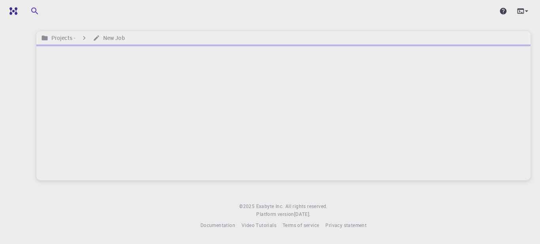 Image resolution: width=540 pixels, height=244 pixels. Describe the element at coordinates (83, 38) in the screenshot. I see `nav: breadcrumb` at that location.